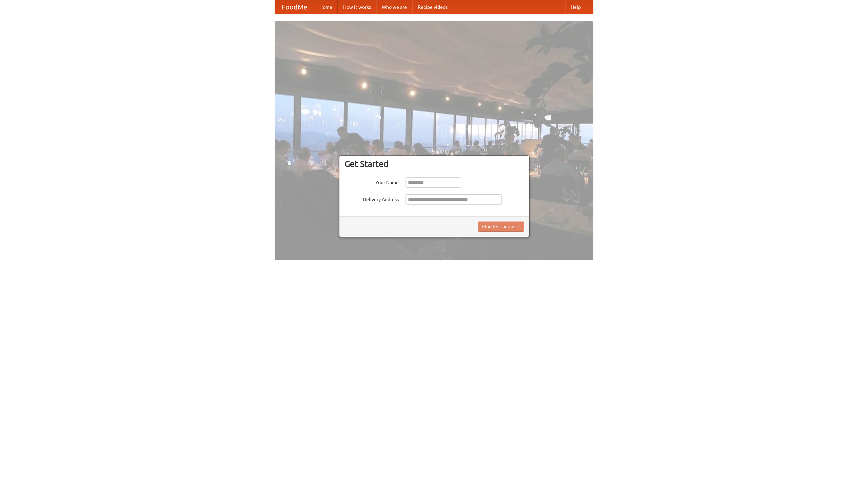 This screenshot has width=868, height=480. I want to click on a: Help, so click(576, 7).